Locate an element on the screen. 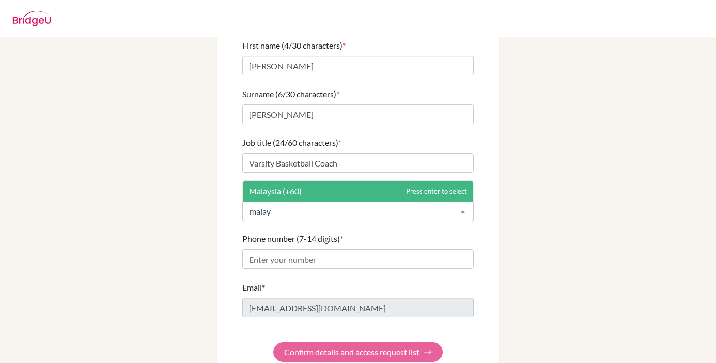  label: First name (4/30 characters) is located at coordinates (294, 45).